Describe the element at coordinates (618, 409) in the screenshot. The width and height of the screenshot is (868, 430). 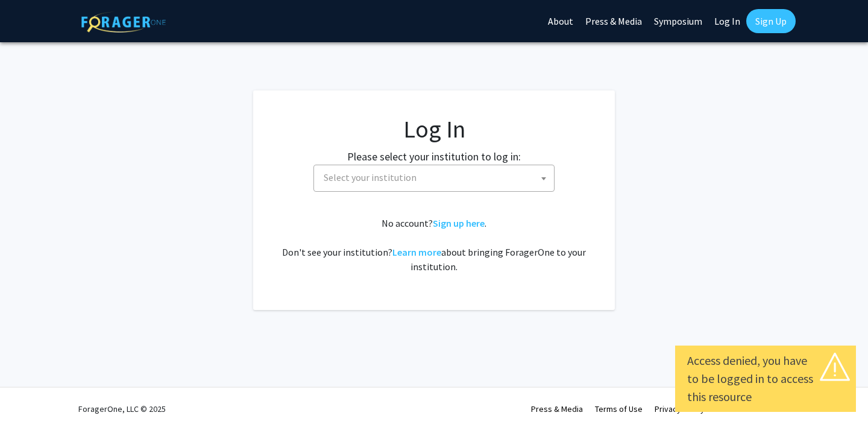
I see `a: Terms of Use` at that location.